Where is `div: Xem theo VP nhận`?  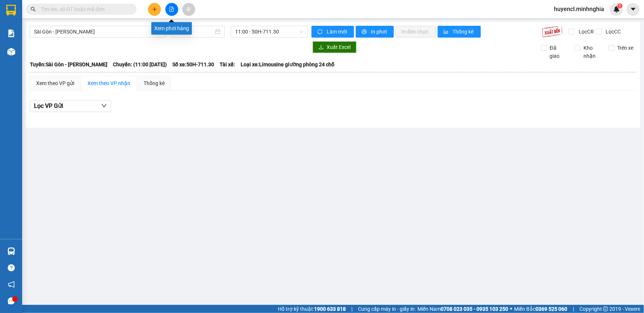 div: Xem theo VP nhận is located at coordinates (109, 83).